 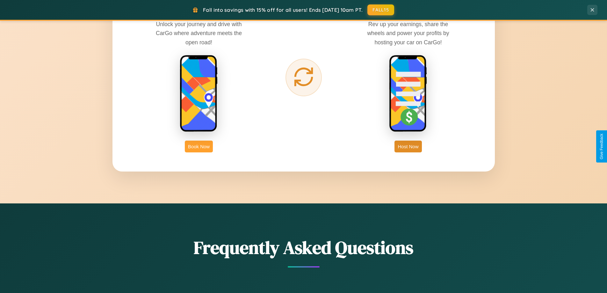 I want to click on div: Give Feedback, so click(x=602, y=146).